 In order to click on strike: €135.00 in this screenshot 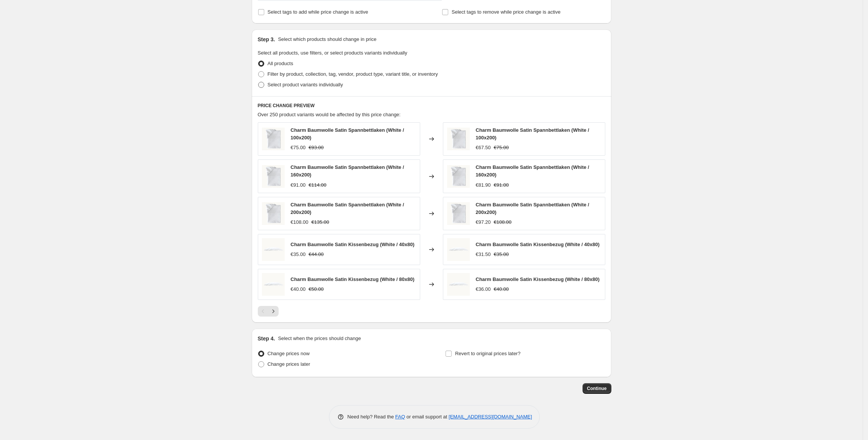, I will do `click(320, 222)`.